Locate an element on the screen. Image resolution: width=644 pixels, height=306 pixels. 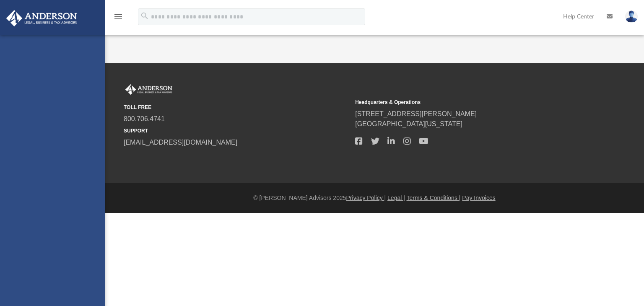
a: Legal | is located at coordinates (396, 198).